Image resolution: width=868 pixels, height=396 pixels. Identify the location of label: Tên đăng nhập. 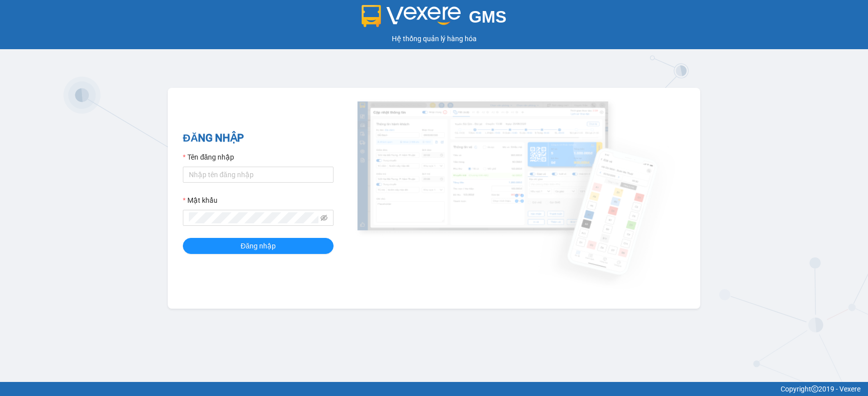
(209, 157).